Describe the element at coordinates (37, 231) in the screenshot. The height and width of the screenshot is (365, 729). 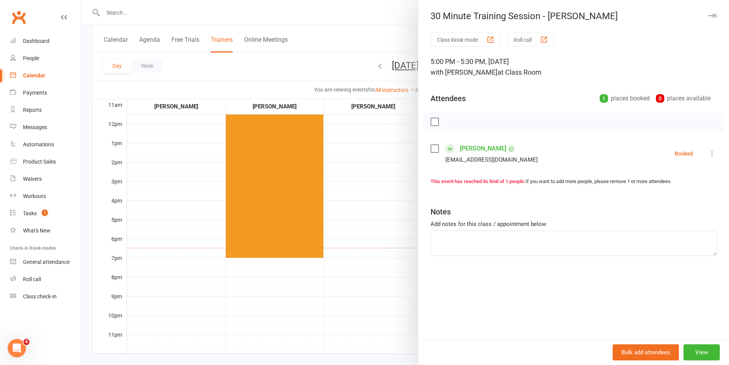
I see `div: What's New` at that location.